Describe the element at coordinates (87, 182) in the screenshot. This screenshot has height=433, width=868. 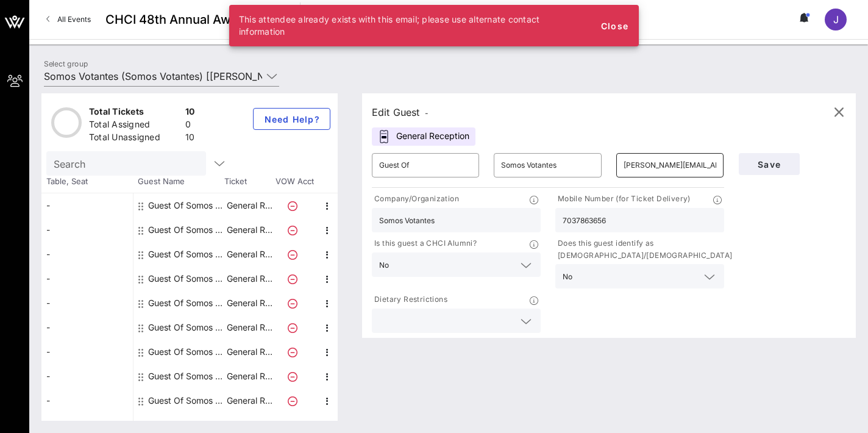
I see `span: Table, Seat` at that location.